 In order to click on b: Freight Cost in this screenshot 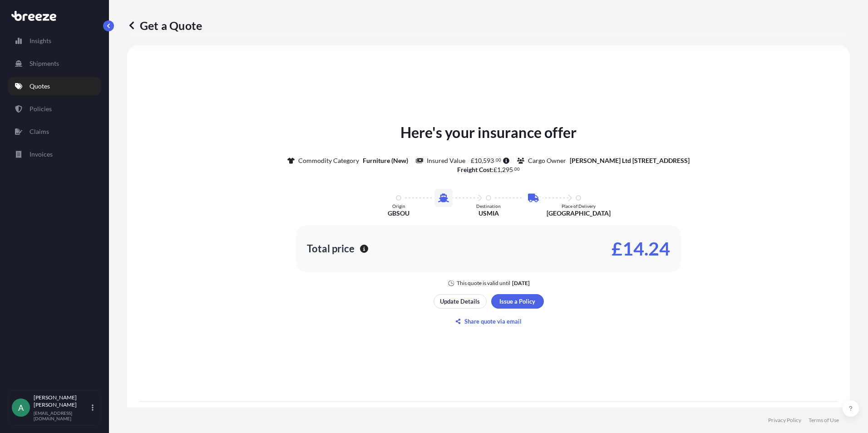, I will do `click(474, 169)`.